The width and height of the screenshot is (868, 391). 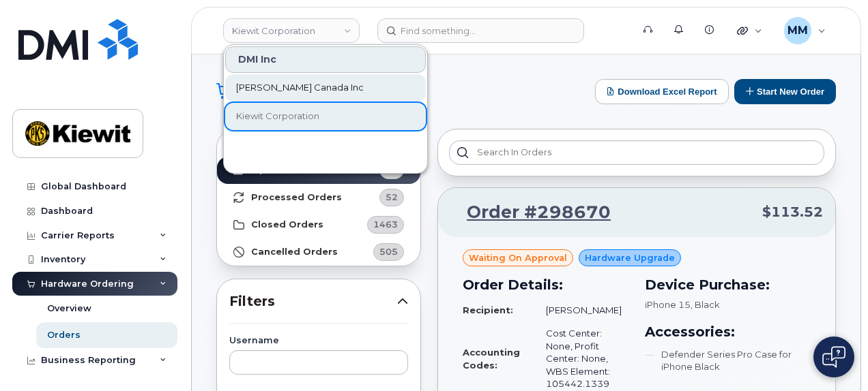 What do you see at coordinates (727, 361) in the screenshot?
I see `li: Defender Series Pro Case for iPhone Black` at bounding box center [727, 361].